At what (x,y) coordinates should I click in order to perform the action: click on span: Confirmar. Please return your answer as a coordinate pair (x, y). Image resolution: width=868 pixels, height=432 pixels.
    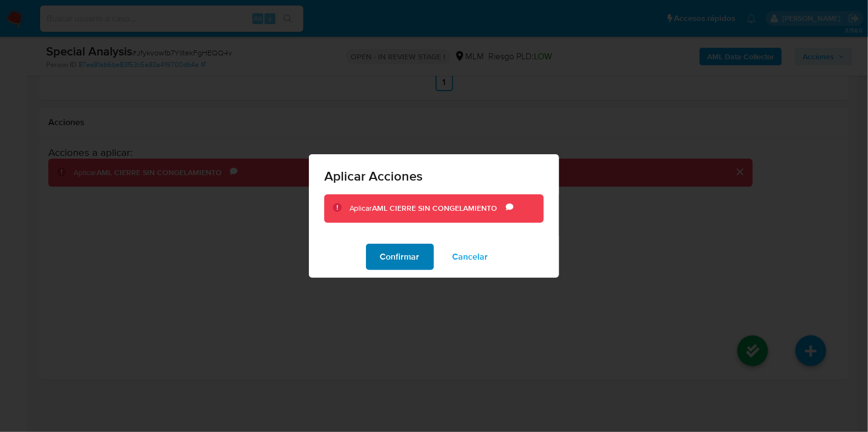
    Looking at the image, I should click on (400, 257).